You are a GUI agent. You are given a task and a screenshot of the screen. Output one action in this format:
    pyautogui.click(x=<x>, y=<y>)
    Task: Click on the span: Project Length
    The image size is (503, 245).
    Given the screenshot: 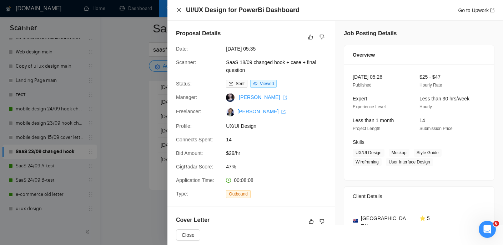 What is the action you would take?
    pyautogui.click(x=366, y=129)
    